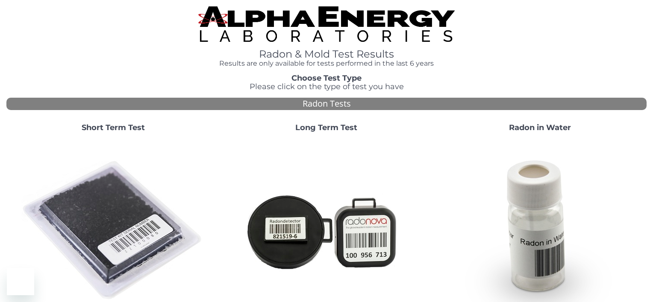  Describe the element at coordinates (540, 128) in the screenshot. I see `strong: Radon in Water` at that location.